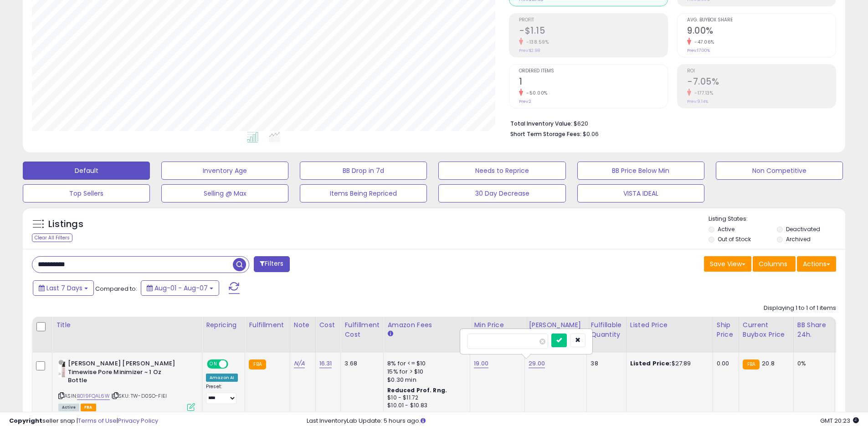 The height and width of the screenshot is (430, 868). What do you see at coordinates (481, 364) in the screenshot?
I see `a: 19.00` at bounding box center [481, 364].